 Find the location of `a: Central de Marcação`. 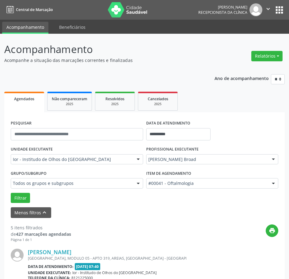

a: Central de Marcação is located at coordinates (29, 10).